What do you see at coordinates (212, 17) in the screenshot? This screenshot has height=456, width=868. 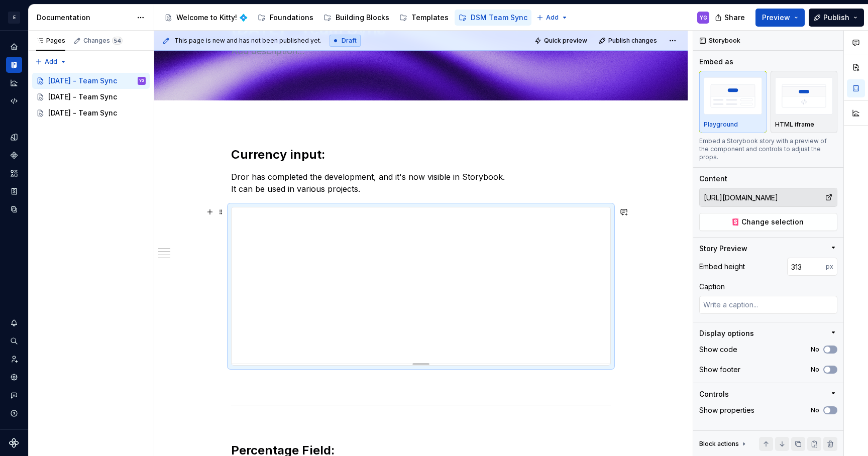 I see `div: Welcome to Kitty! 💠` at bounding box center [212, 17].